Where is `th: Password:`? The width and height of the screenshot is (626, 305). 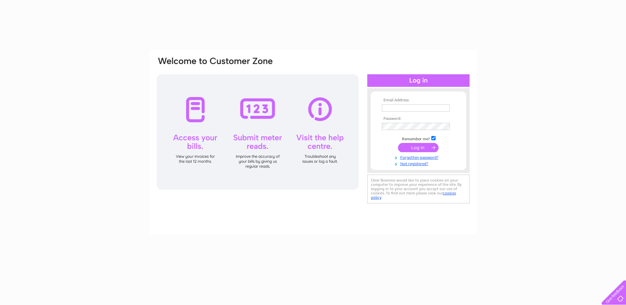 th: Password: is located at coordinates (419, 119).